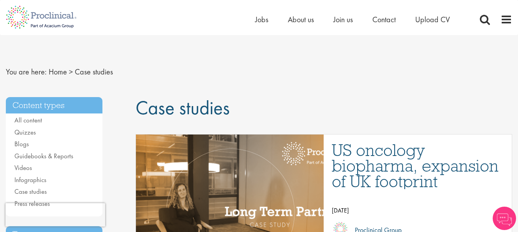 This screenshot has height=232, width=518. Describe the element at coordinates (26, 72) in the screenshot. I see `span: You are here:` at that location.